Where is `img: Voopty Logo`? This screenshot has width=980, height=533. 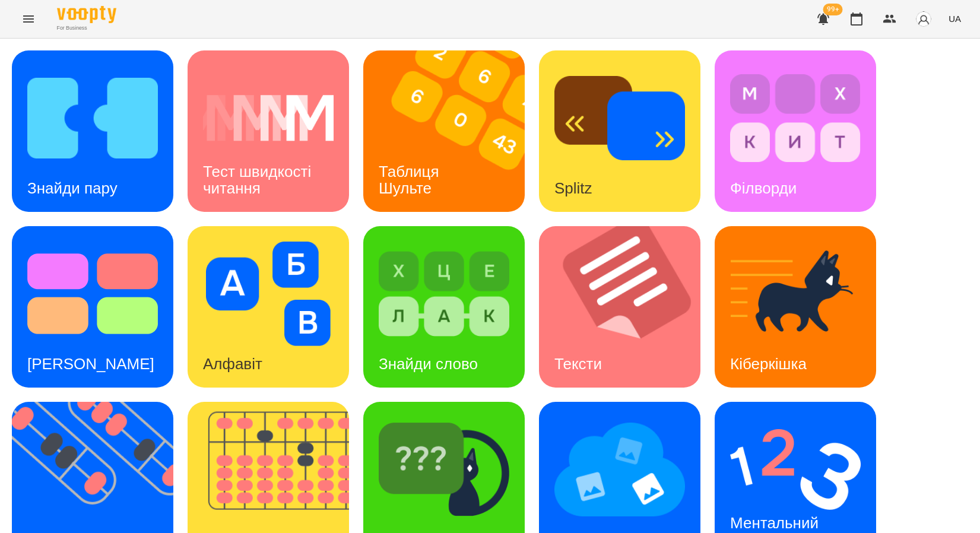
img: Voopty Logo is located at coordinates (87, 14).